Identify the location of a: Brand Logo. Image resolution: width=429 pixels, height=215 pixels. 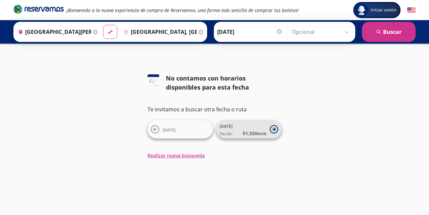
(39, 10).